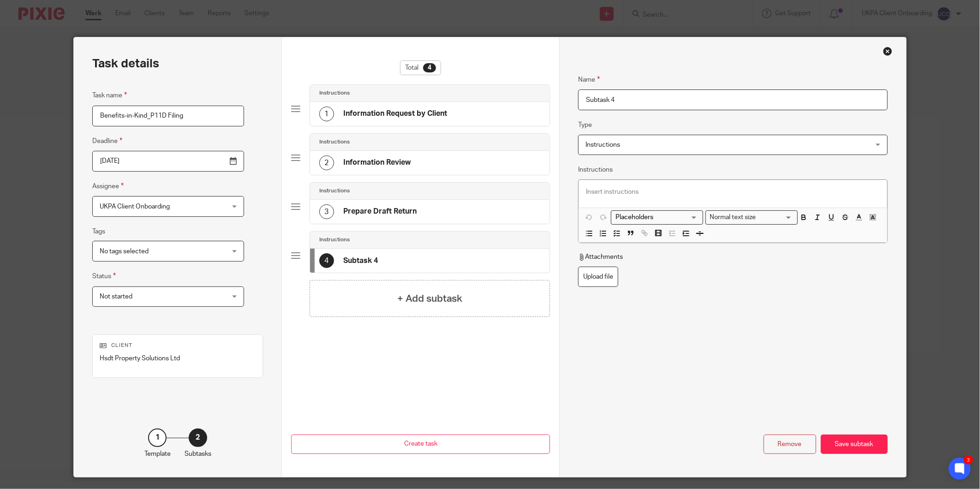 The width and height of the screenshot is (980, 489). I want to click on label: Type, so click(585, 125).